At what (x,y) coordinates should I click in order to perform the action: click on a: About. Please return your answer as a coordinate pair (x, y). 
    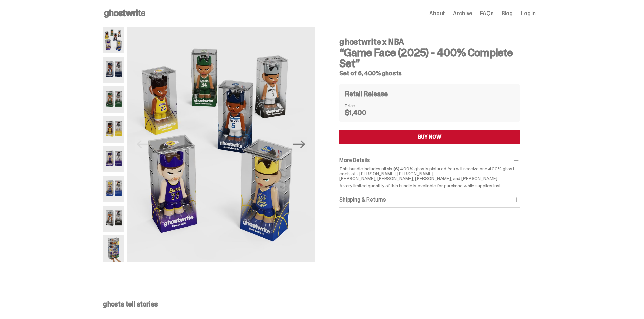
    Looking at the image, I should click on (437, 14).